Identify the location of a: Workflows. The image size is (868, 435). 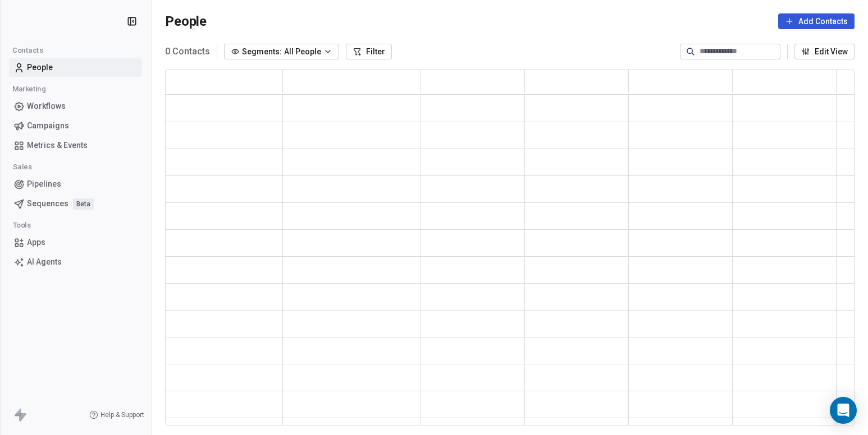
(75, 106).